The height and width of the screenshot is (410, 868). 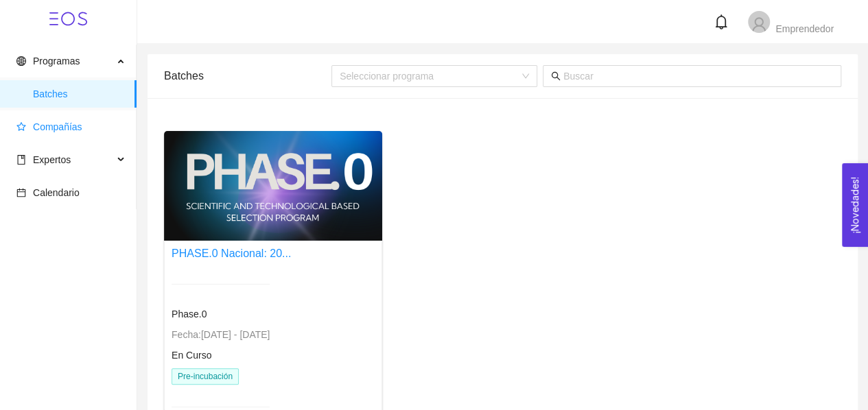 I want to click on span: Compañías, so click(x=57, y=127).